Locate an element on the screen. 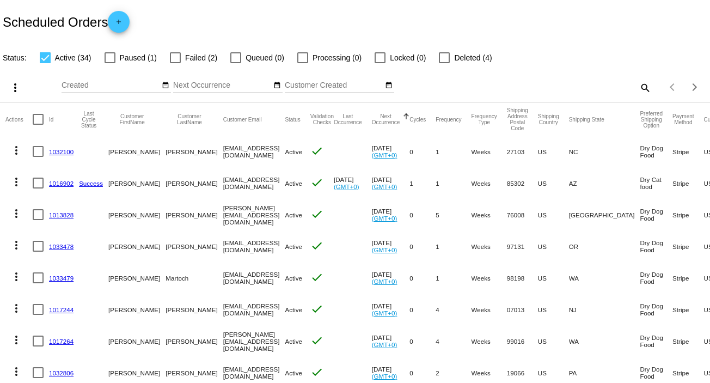  button: Change sorting for CustomerEmail is located at coordinates (242, 119).